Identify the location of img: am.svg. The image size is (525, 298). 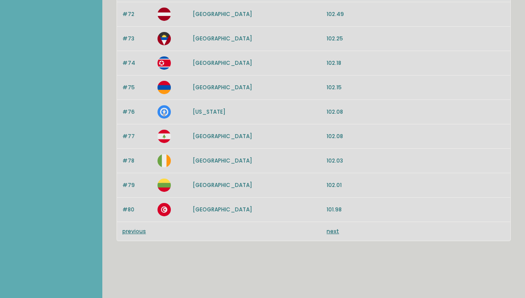
(164, 88).